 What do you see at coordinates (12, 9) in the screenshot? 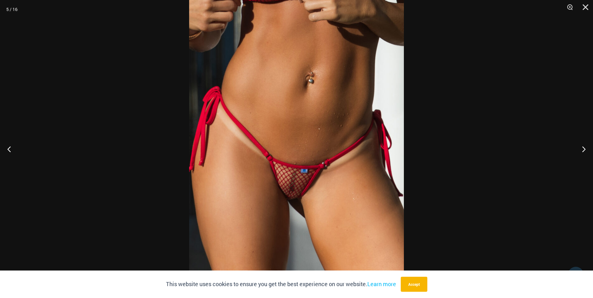
I see `div: 5 / 16` at bounding box center [12, 9].